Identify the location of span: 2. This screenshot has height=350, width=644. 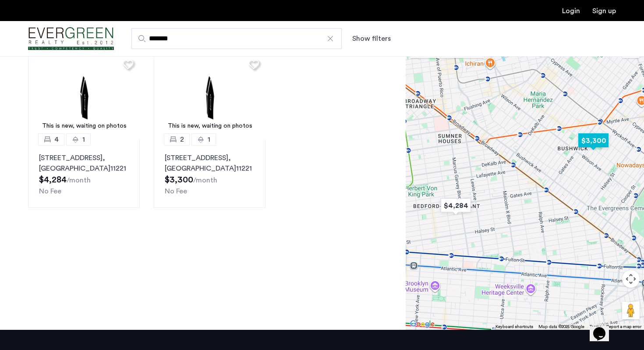
(182, 139).